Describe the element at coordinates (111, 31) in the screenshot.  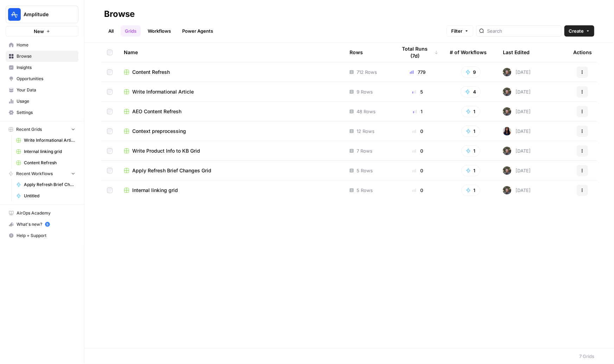
I see `a: All` at that location.